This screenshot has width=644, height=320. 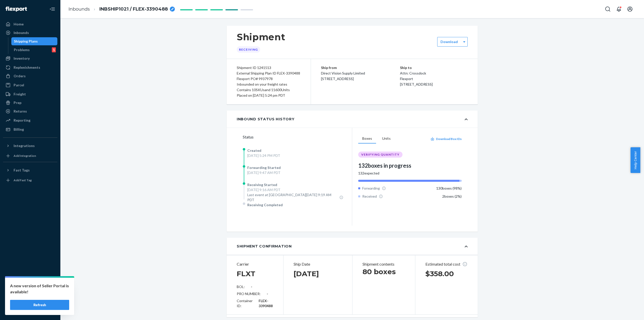 What do you see at coordinates (18, 103) in the screenshot?
I see `div: Prep` at bounding box center [18, 103].